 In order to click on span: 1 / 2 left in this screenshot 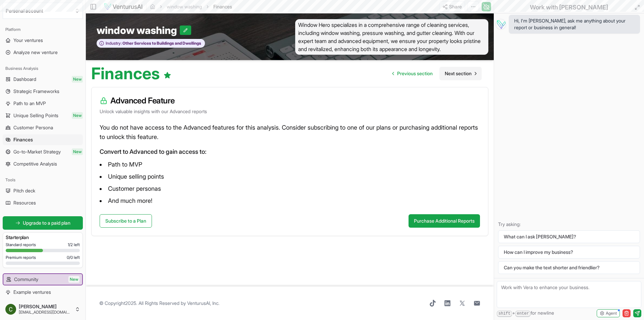, I will do `click(74, 245)`.